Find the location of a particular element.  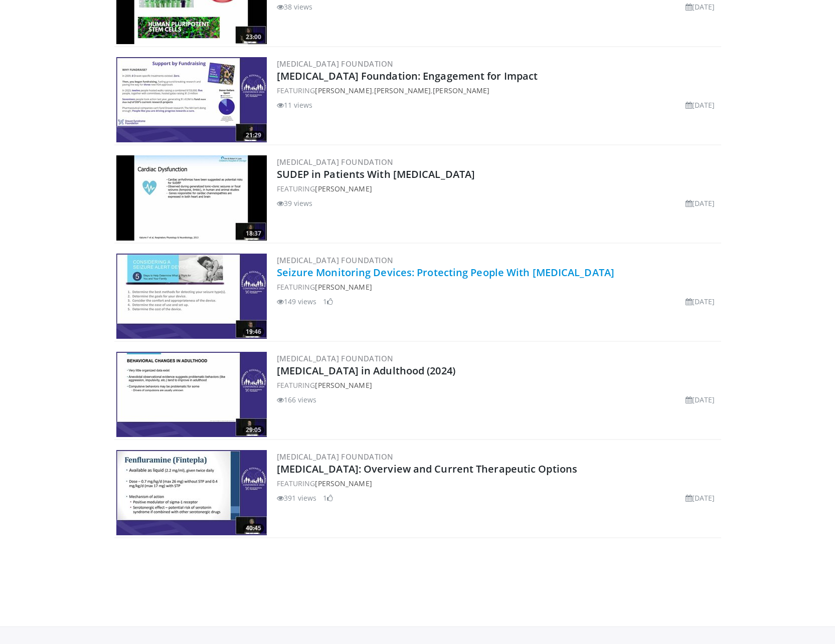

div: FEATURING , , is located at coordinates (498, 91).